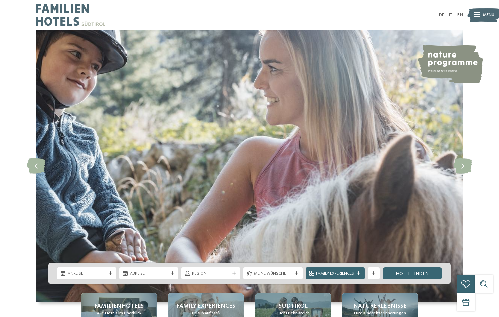 Image resolution: width=499 pixels, height=317 pixels. Describe the element at coordinates (441, 15) in the screenshot. I see `a: DE` at that location.